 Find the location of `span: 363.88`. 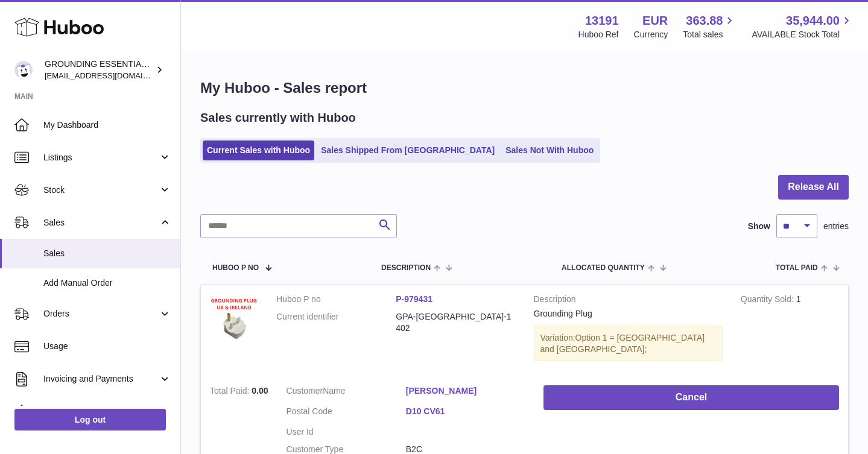

span: 363.88 is located at coordinates (704, 20).